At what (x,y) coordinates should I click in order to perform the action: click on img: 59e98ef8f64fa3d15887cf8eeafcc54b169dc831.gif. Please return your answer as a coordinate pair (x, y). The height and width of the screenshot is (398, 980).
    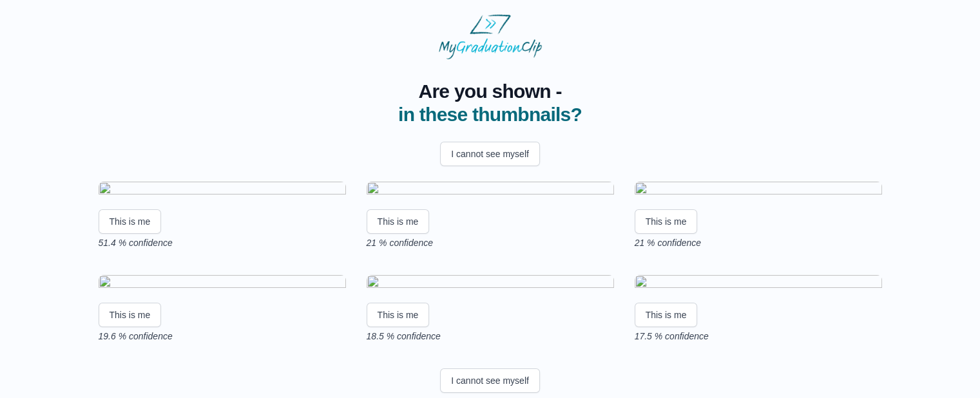
    Looking at the image, I should click on (490, 190).